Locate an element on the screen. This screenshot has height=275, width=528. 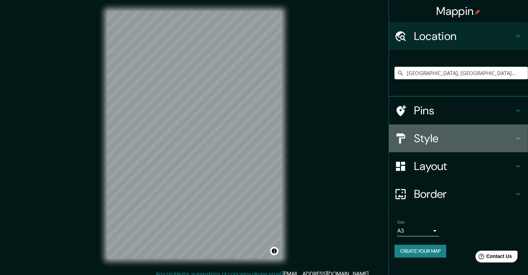
h4: Border is located at coordinates (464, 194).